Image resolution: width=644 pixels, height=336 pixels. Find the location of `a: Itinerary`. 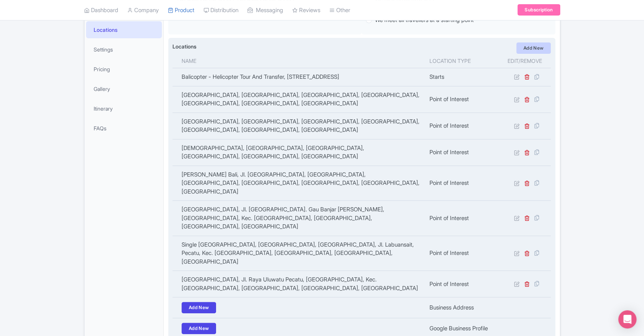

a: Itinerary is located at coordinates (124, 108).